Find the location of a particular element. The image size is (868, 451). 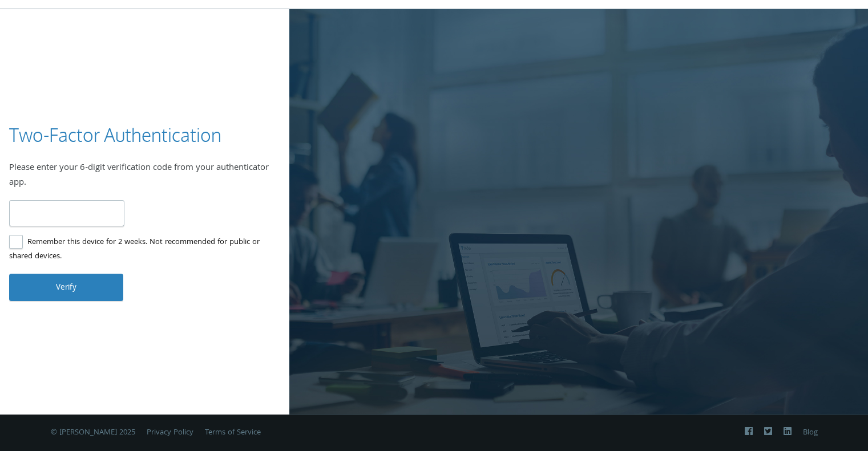

a: Privacy Policy is located at coordinates (170, 433).